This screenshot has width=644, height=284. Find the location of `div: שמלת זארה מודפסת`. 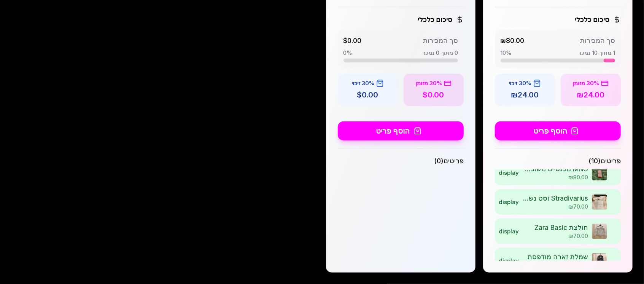

div: שמלת זארה מודפסת is located at coordinates (555, 257).